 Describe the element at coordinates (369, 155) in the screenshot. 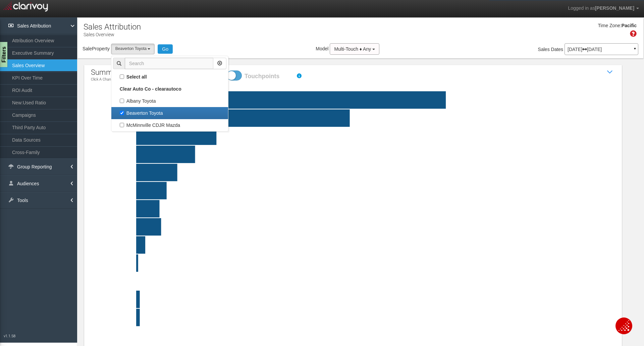

I see `rect: email|33|9|0` at that location.